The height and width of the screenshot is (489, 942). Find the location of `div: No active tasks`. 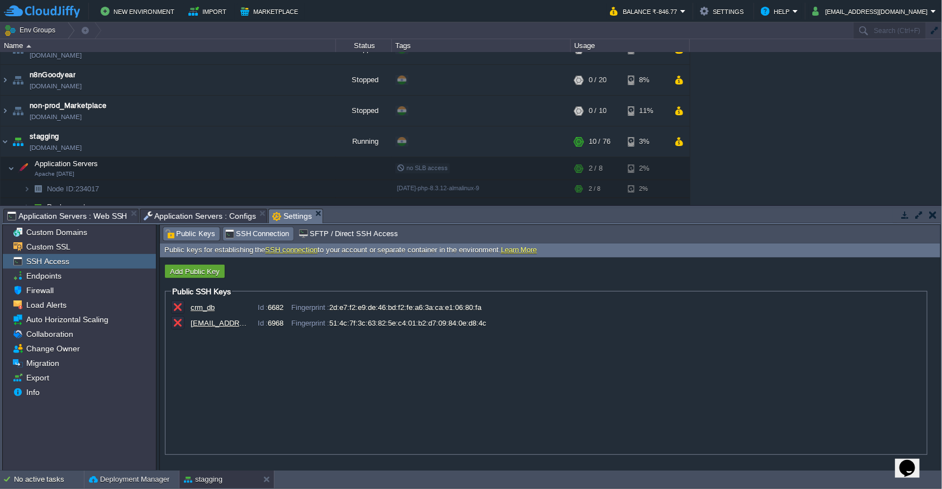

div: No active tasks is located at coordinates (49, 479).